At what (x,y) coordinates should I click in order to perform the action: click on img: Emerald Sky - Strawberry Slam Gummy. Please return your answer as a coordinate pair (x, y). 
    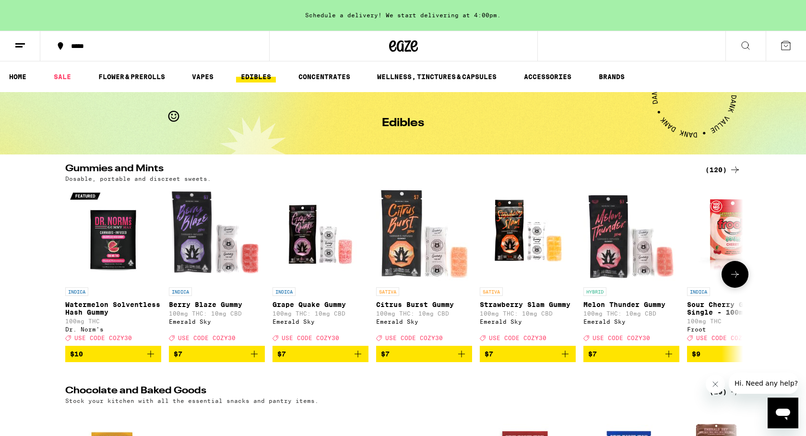
    Looking at the image, I should click on (527, 234).